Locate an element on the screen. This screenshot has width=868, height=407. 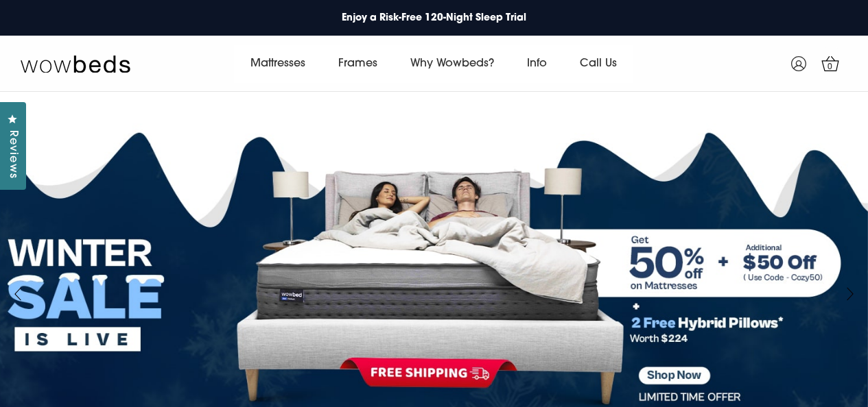
a: Mattresses is located at coordinates (278, 64).